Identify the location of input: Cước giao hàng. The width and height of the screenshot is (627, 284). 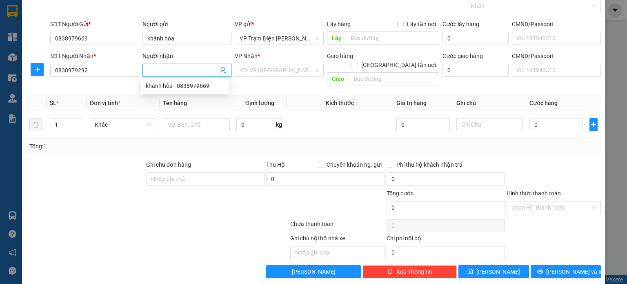
(476, 70).